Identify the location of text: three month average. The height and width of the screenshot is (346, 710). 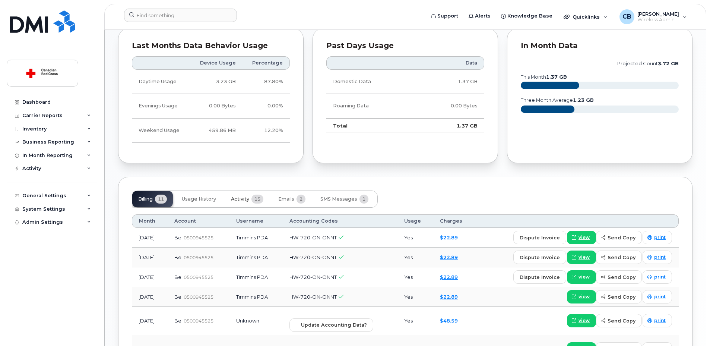
(557, 100).